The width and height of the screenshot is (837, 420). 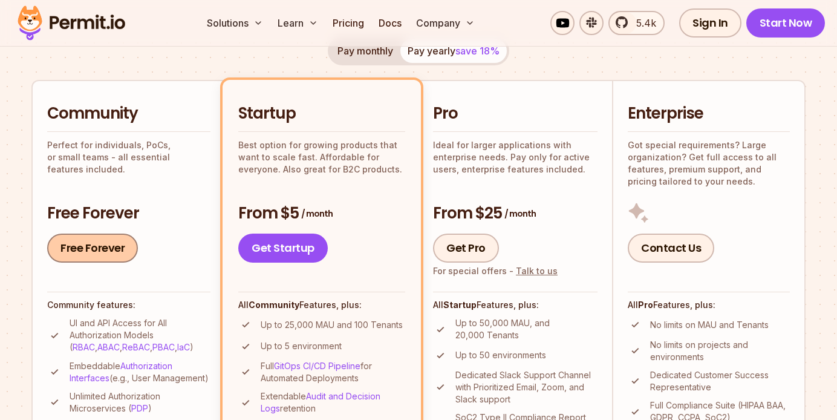 I want to click on p: Unlimited Authorization Microservices ( ), so click(x=140, y=402).